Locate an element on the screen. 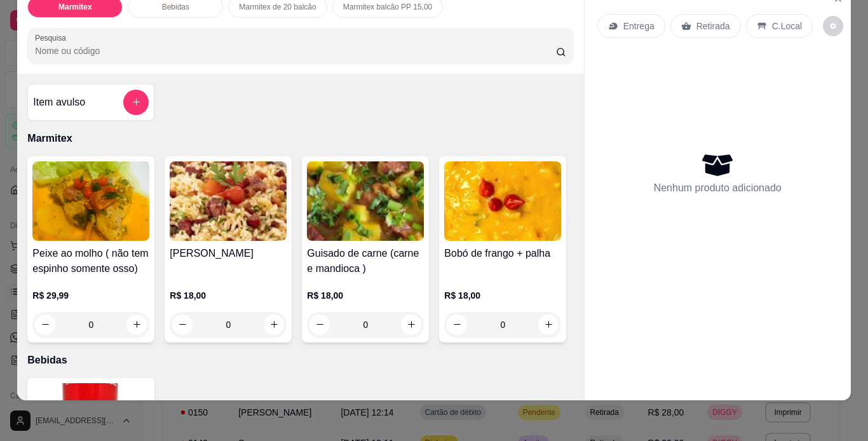 Image resolution: width=868 pixels, height=441 pixels. h4: Guisado de carne (carne e mandioca ) is located at coordinates (365, 261).